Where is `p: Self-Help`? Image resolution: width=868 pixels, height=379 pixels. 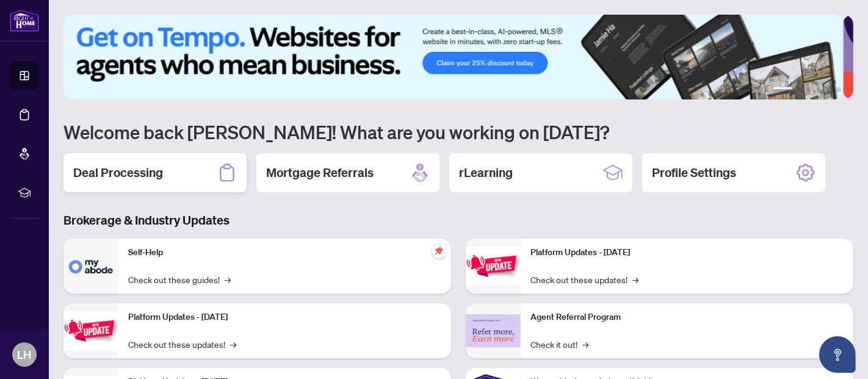 p: Self-Help is located at coordinates (284, 252).